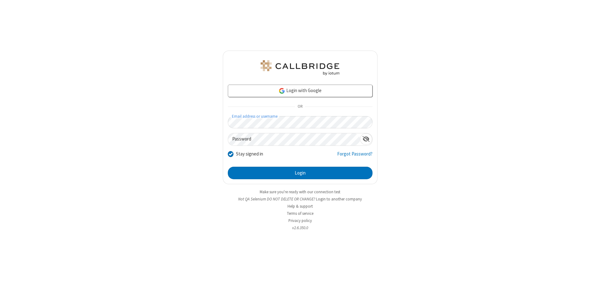 The width and height of the screenshot is (600, 286). What do you see at coordinates (282, 91) in the screenshot?
I see `img: google-icon.png` at bounding box center [282, 91].